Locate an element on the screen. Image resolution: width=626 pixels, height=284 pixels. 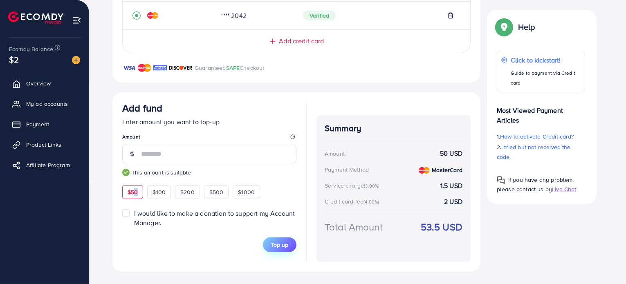
a: logo is located at coordinates (36, 18).